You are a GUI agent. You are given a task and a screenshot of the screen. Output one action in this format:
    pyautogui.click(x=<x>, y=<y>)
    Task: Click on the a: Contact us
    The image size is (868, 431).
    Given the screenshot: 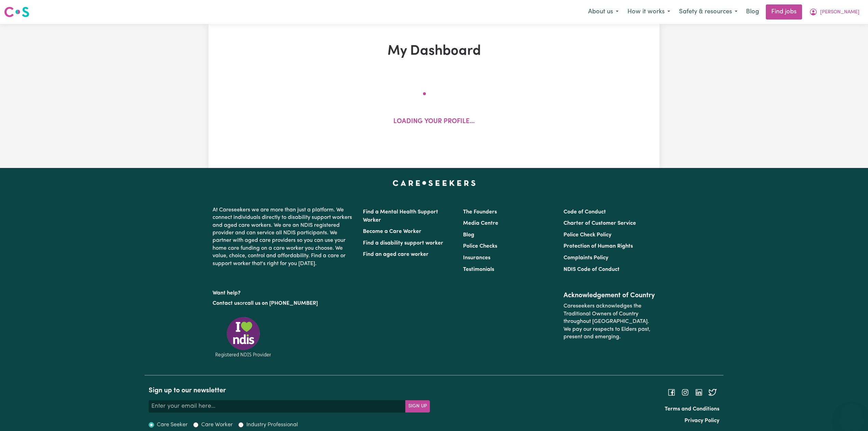 What is the action you would take?
    pyautogui.click(x=226, y=303)
    